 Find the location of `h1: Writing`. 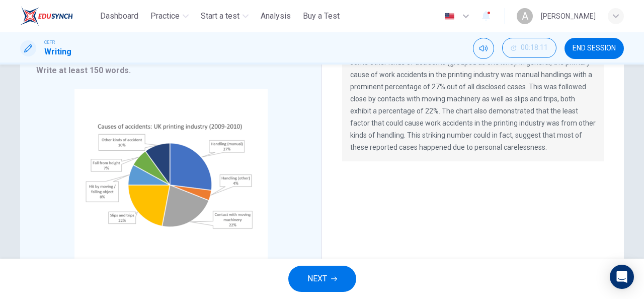

h1: Writing is located at coordinates (58, 52).